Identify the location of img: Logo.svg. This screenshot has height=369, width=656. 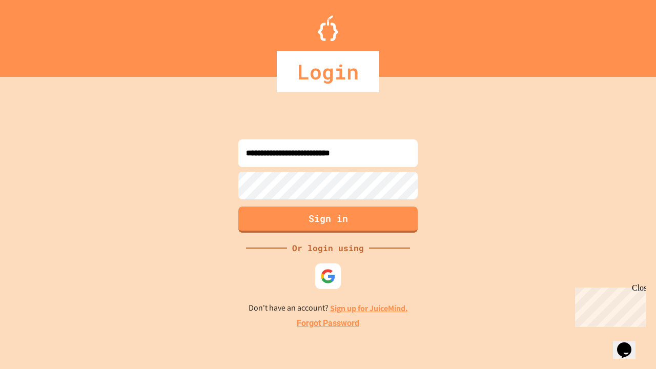
(328, 28).